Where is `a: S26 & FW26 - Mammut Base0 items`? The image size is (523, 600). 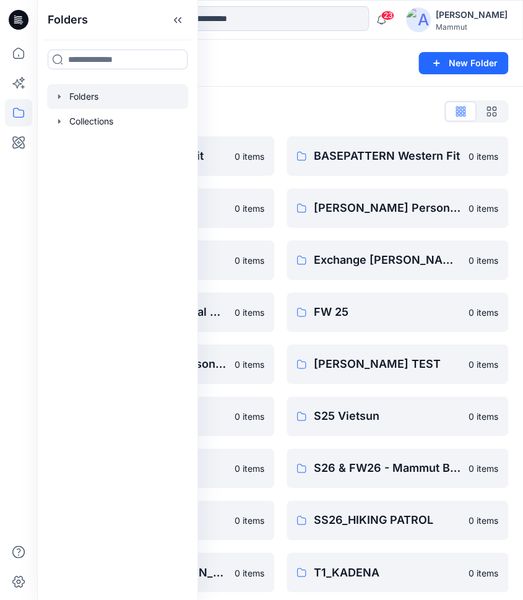 a: S26 & FW26 - Mammut Base0 items is located at coordinates (398, 468).